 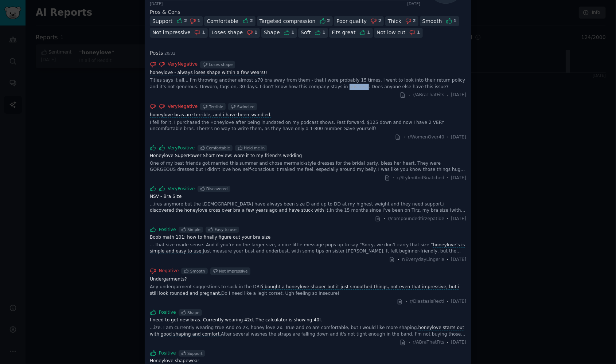 I want to click on div: Titles says it all... I'm throwing another almost $70 bra away from them - that I wore probably 1..., so click(x=308, y=84).